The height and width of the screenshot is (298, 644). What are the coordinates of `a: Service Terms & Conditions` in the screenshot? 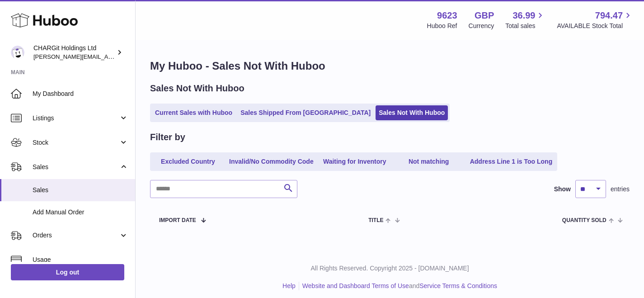 It's located at (458, 286).